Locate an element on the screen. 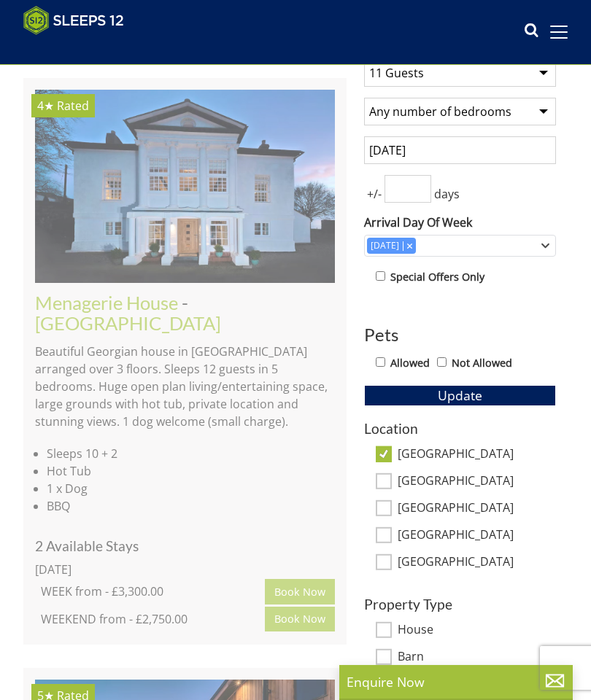 This screenshot has height=700, width=591. h3: Location is located at coordinates (460, 428).